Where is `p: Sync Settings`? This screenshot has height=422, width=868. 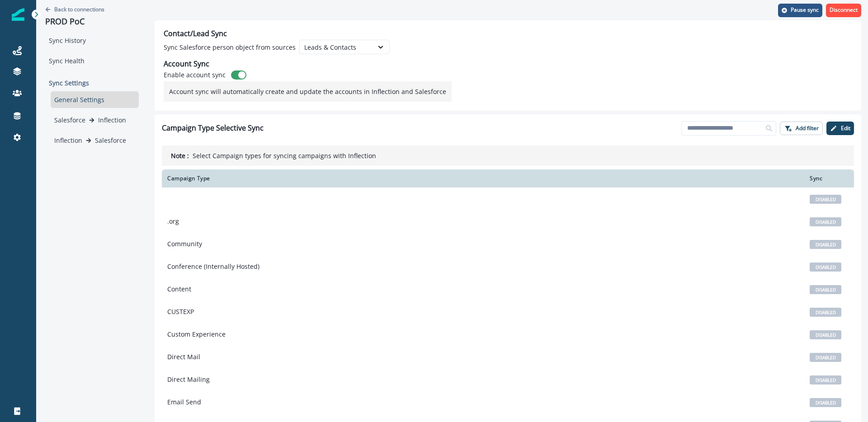
p: Sync Settings is located at coordinates (92, 83).